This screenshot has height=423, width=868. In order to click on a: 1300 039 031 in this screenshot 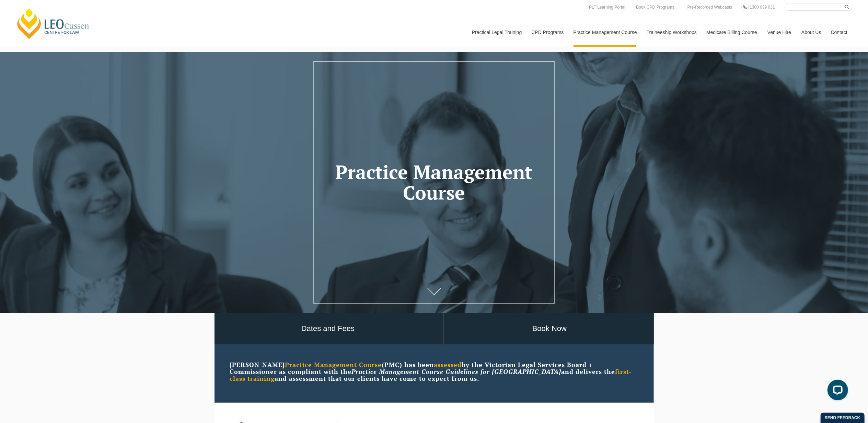, I will do `click(762, 7)`.